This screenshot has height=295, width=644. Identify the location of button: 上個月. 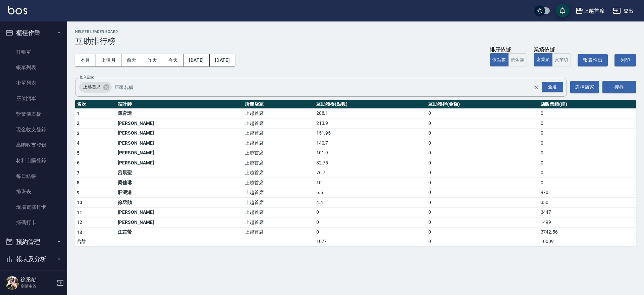
(108, 60).